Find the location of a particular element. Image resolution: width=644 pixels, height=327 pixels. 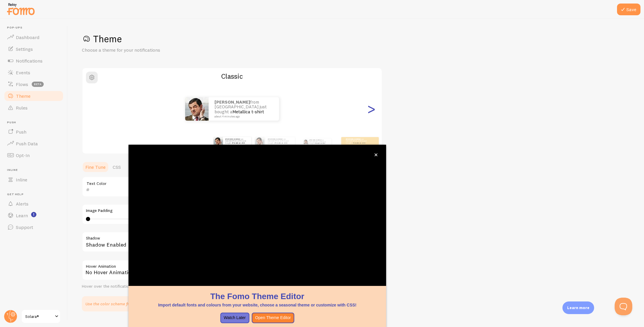

span: Solara® is located at coordinates (39, 316).